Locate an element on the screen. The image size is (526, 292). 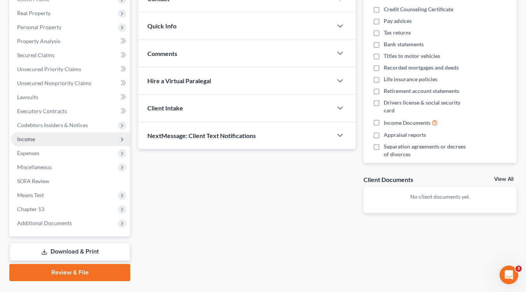
span: Credit Counseling Certificate is located at coordinates (418, 9).